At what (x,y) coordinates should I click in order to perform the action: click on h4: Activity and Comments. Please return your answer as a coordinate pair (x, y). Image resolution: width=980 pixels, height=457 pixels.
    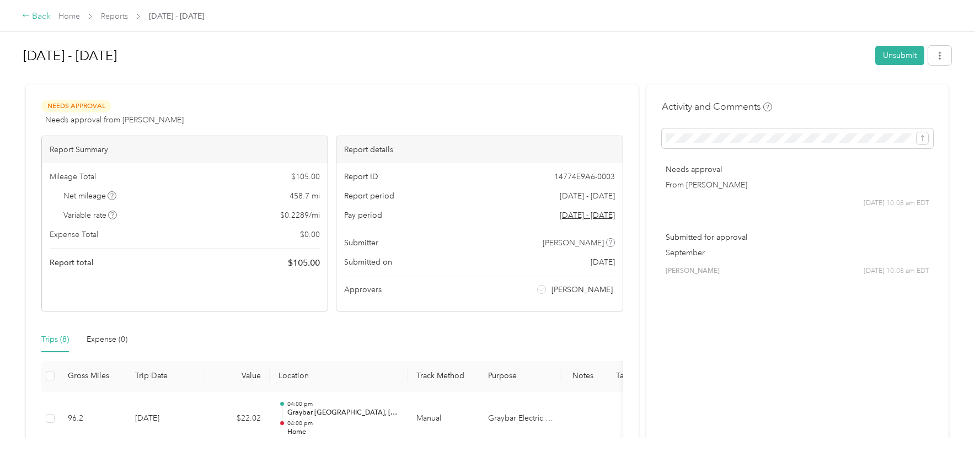
    Looking at the image, I should click on (718, 106).